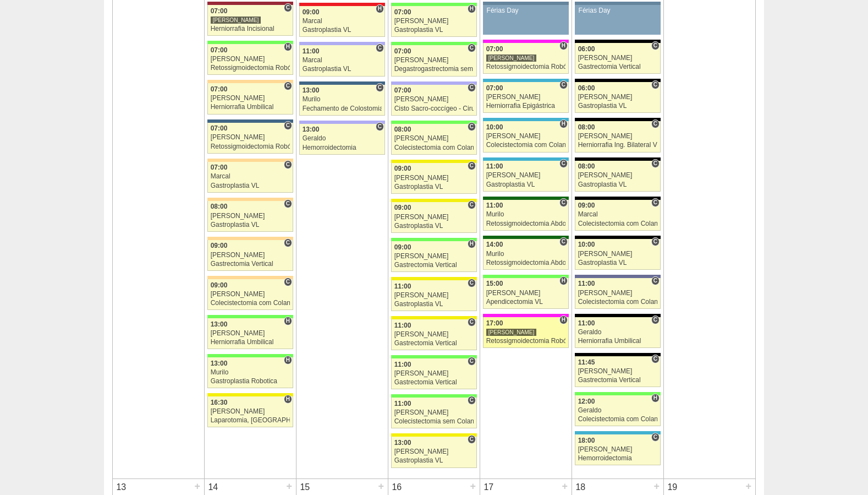 The height and width of the screenshot is (495, 868). What do you see at coordinates (526, 11) in the screenshot?
I see `div: Férias Day` at bounding box center [526, 11].